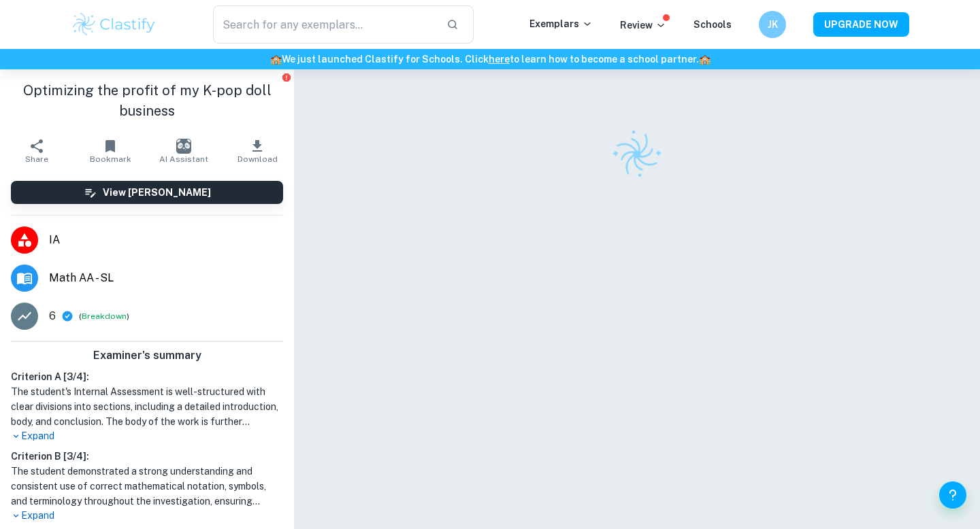 The width and height of the screenshot is (980, 529). What do you see at coordinates (773, 25) in the screenshot?
I see `h6: JK` at bounding box center [773, 25].